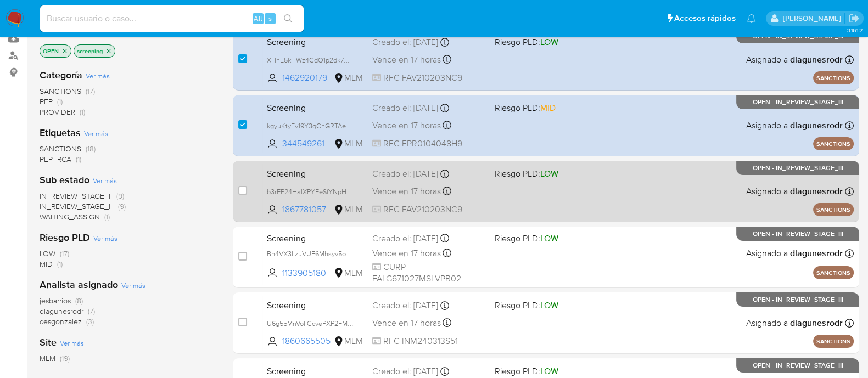 The width and height of the screenshot is (868, 378). What do you see at coordinates (270, 18) in the screenshot?
I see `span: s` at bounding box center [270, 18].